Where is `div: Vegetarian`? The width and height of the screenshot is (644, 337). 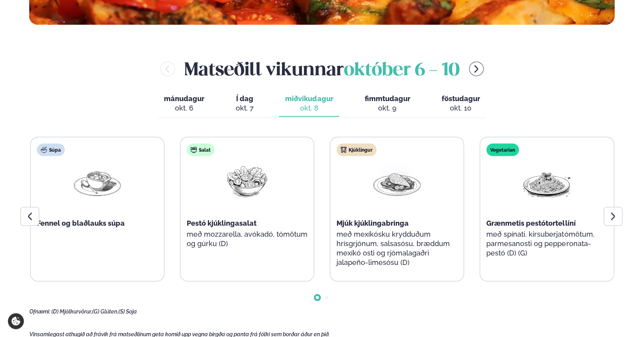
div: Vegetarian is located at coordinates (502, 150).